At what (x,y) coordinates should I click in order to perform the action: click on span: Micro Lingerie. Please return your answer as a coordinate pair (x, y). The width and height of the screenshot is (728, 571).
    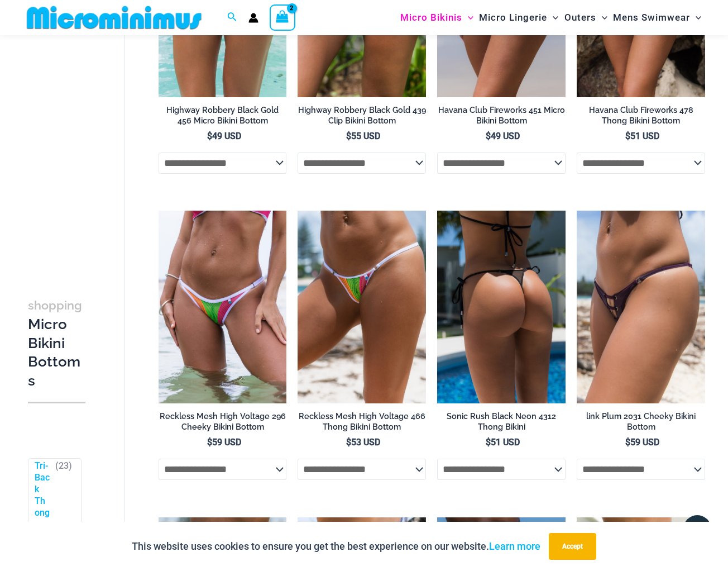
    Looking at the image, I should click on (513, 17).